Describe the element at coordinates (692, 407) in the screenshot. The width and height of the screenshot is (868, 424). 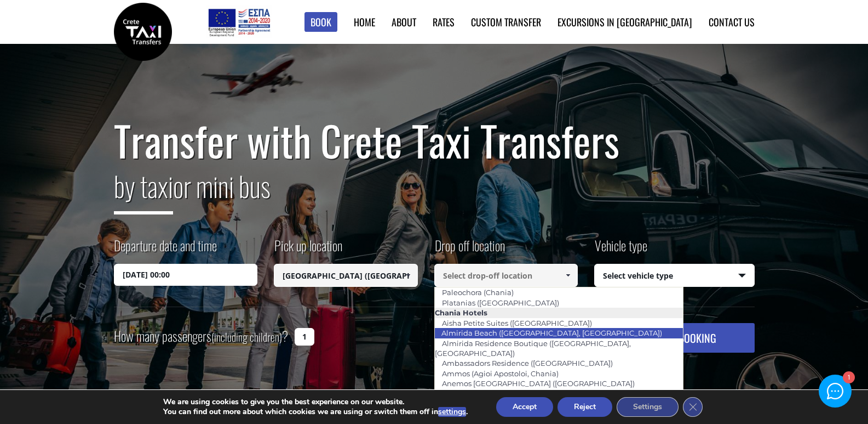
I see `button: Close GDPR Cookie Banner` at that location.